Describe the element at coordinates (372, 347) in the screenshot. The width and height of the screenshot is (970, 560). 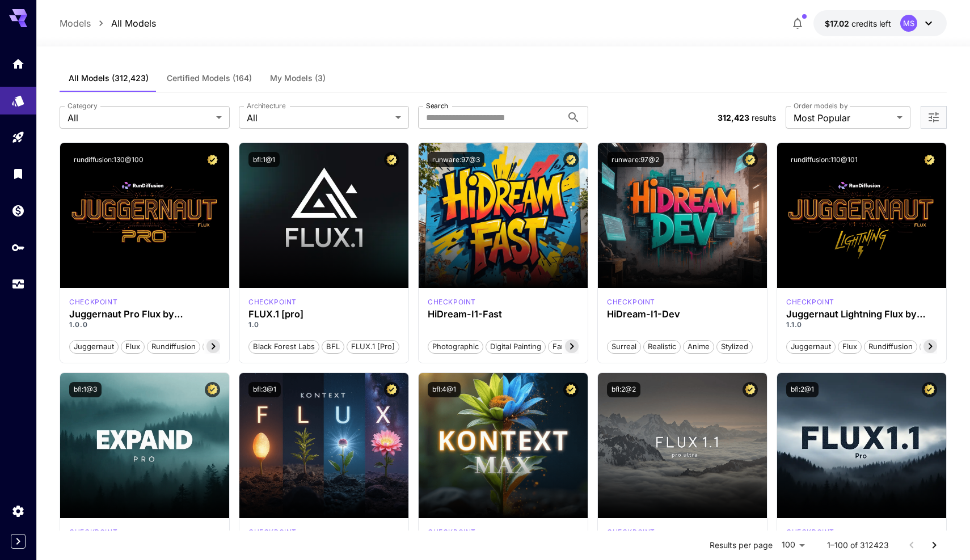
I see `span: FLUX.1 [pro]` at that location.